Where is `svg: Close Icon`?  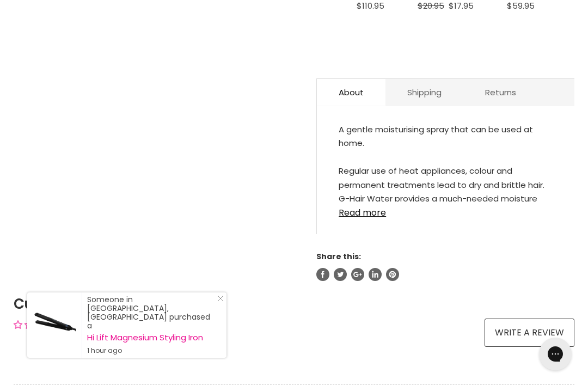 svg: Close Icon is located at coordinates (221, 298).